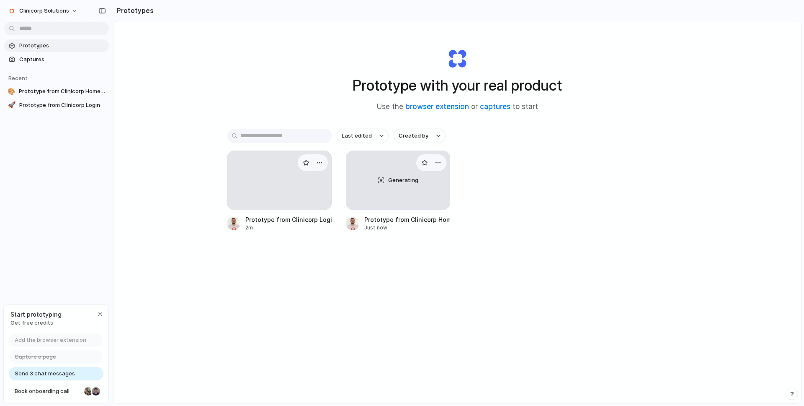 This screenshot has height=406, width=804. Describe the element at coordinates (57, 105) in the screenshot. I see `a: 🚀Prototype from Clinicorp Login` at that location.